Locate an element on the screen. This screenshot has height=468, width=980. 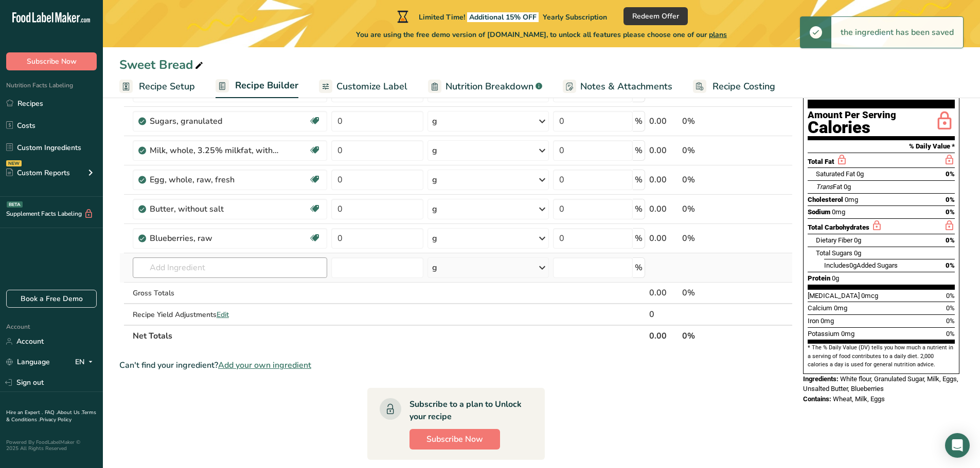
a: FAQ . is located at coordinates (51, 413).